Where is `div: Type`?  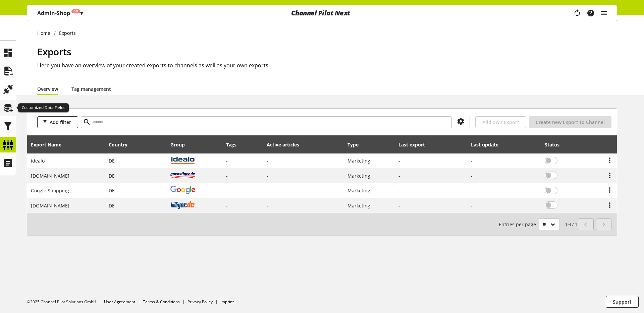
div: Type is located at coordinates (356, 144).